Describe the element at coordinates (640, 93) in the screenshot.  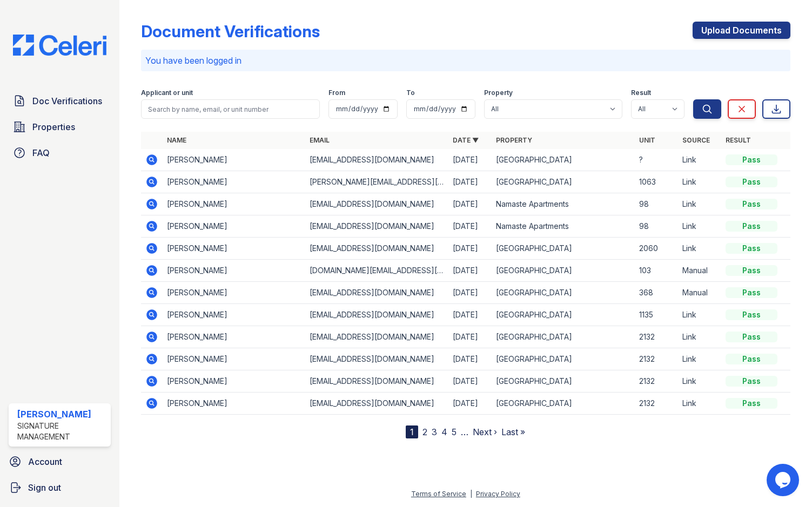
I see `label: Result` at that location.